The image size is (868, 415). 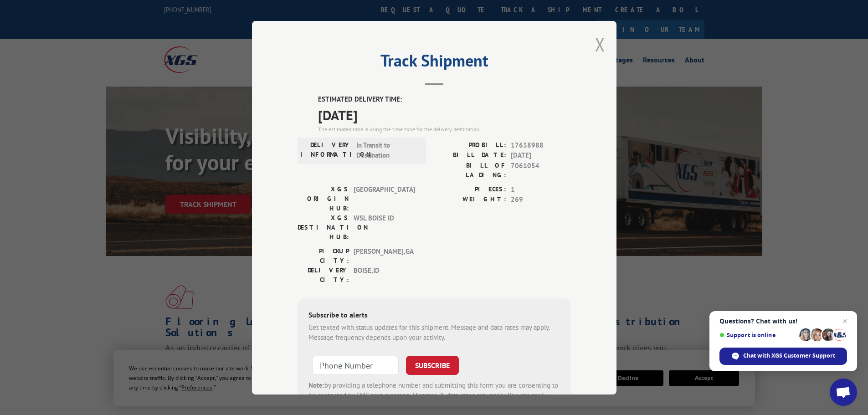 What do you see at coordinates (355, 365) in the screenshot?
I see `input: Phone Number` at bounding box center [355, 365].